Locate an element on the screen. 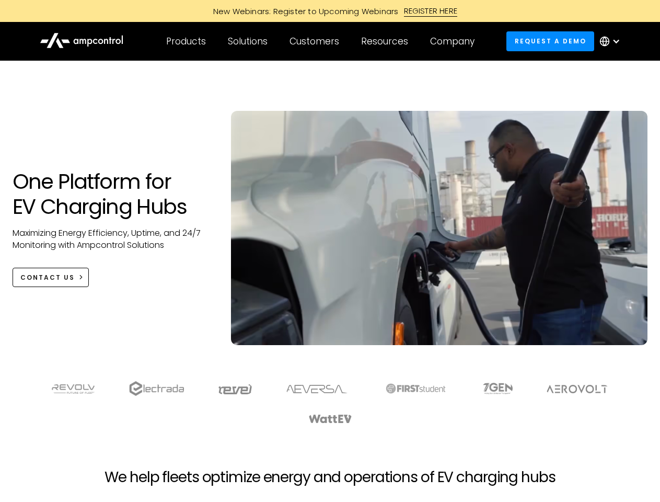 Image resolution: width=660 pixels, height=502 pixels. img: WattEV logo is located at coordinates (330, 419).